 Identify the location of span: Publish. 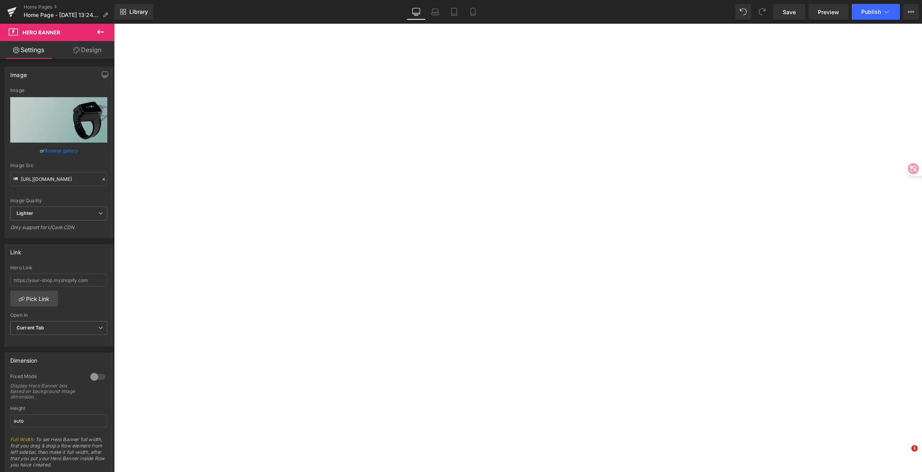
(872, 12).